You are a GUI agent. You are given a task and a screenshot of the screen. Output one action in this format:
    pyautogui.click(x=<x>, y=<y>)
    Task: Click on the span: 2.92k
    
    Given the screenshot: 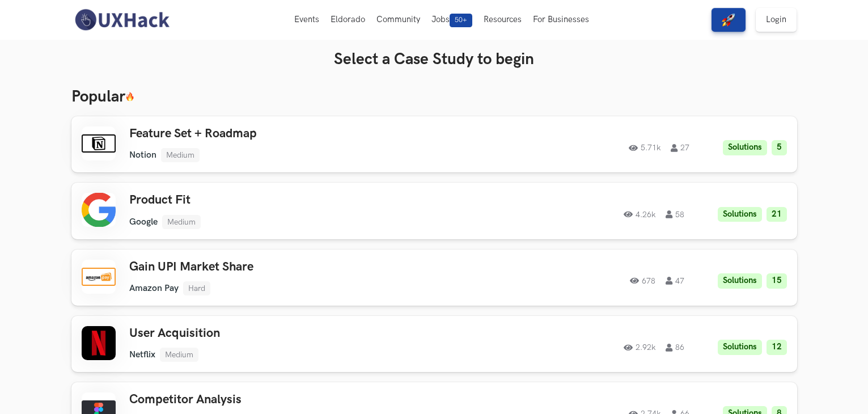 What is the action you would take?
    pyautogui.click(x=639, y=348)
    